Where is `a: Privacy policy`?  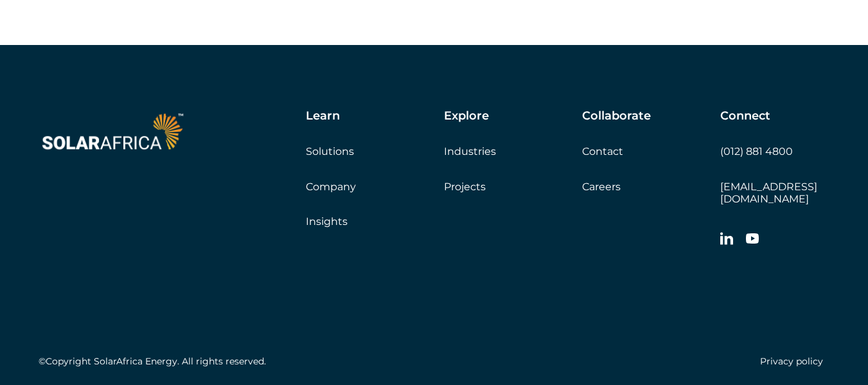 a: Privacy policy is located at coordinates (792, 361).